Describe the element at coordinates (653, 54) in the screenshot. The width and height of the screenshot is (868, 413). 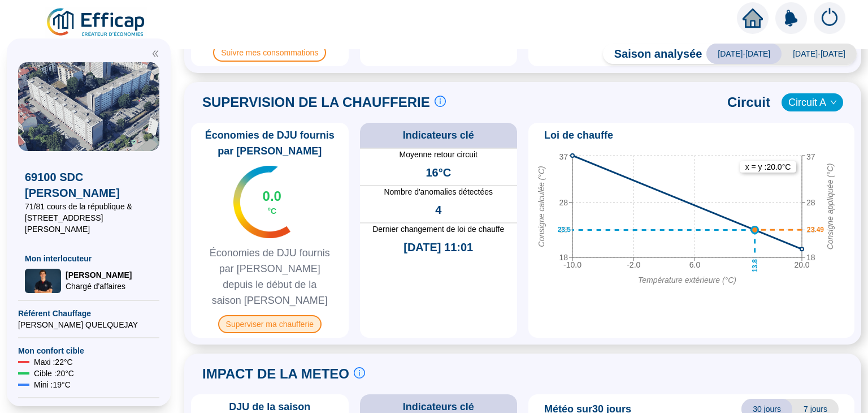
I see `span: Saison analysée` at that location.